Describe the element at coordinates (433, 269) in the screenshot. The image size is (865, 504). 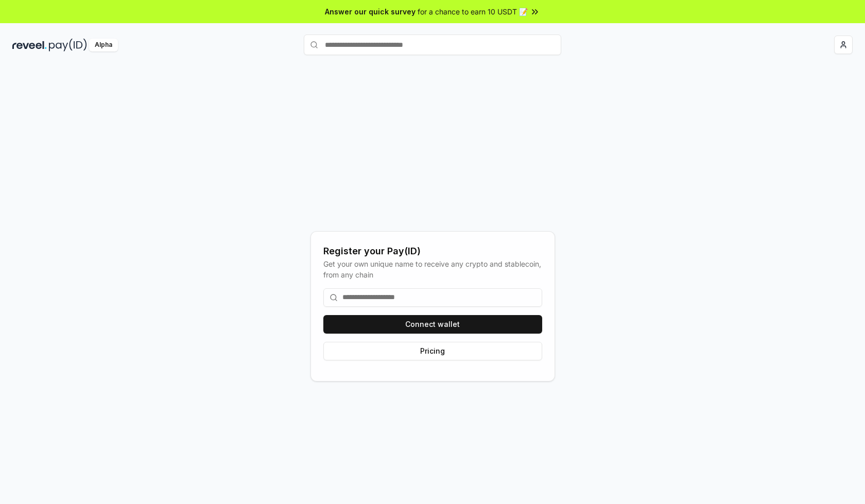
I see `div: Get your own unique name to receive any crypto and stablecoin, from any chain` at that location.